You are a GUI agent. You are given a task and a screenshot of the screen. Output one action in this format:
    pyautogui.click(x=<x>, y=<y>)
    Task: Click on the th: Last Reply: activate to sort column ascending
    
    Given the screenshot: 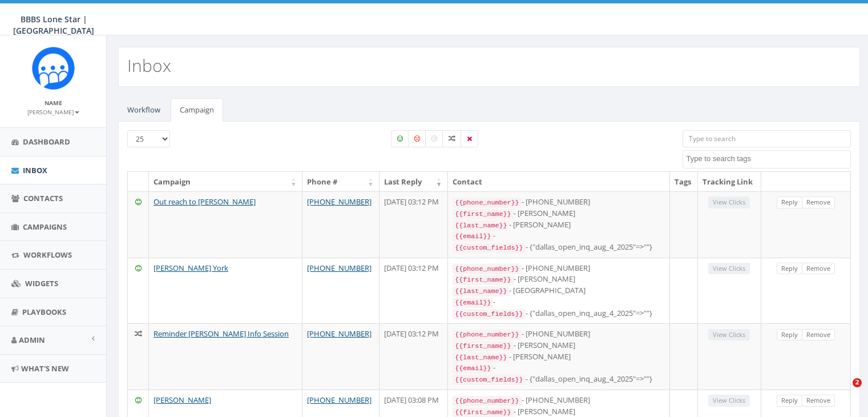 What is the action you would take?
    pyautogui.click(x=414, y=182)
    